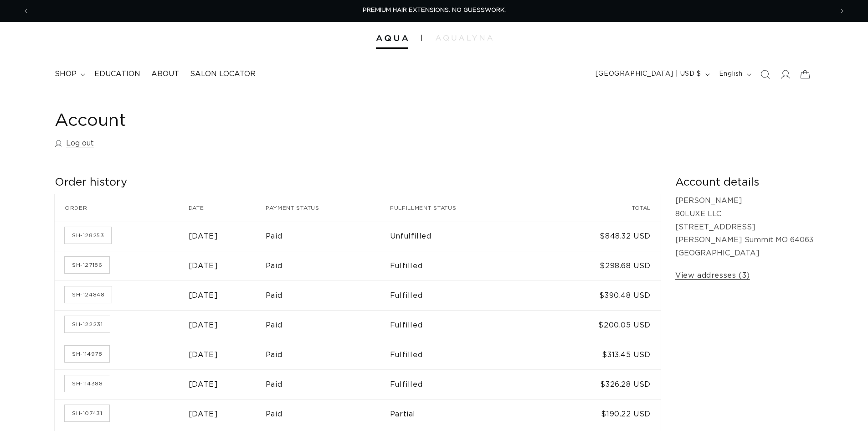 The image size is (868, 431). What do you see at coordinates (599, 236) in the screenshot?
I see `td: $848.32 USD` at bounding box center [599, 236].